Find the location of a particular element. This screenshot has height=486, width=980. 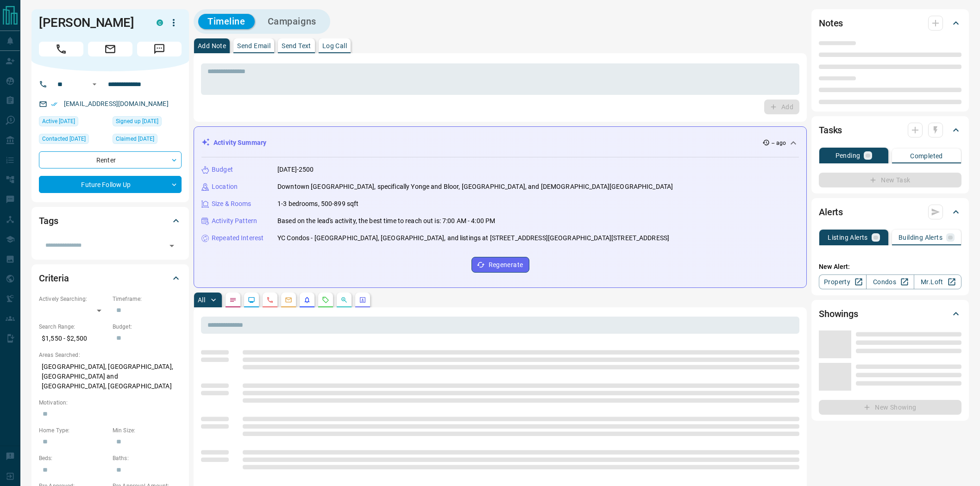

div: Wed Jul 23 2025 is located at coordinates (73, 122).